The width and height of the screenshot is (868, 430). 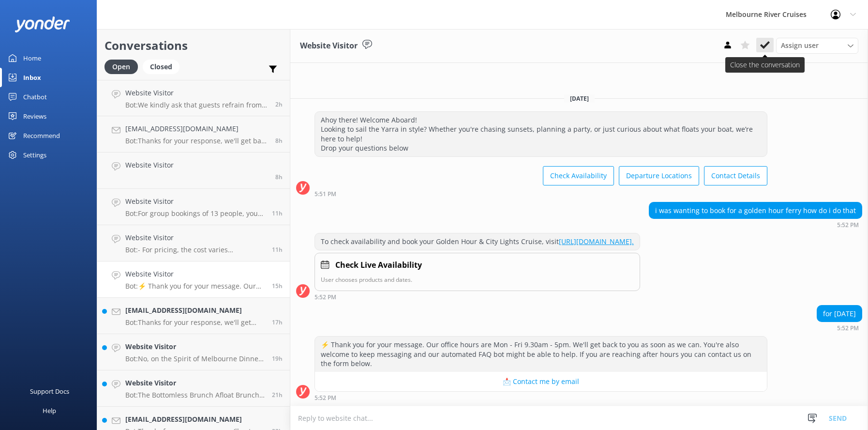 What do you see at coordinates (193, 352) in the screenshot?
I see `a: Website VisitorBot:No, on the Spirit of Melbourne Dinner Cruise, a selection of drinks is include...` at bounding box center [193, 352].